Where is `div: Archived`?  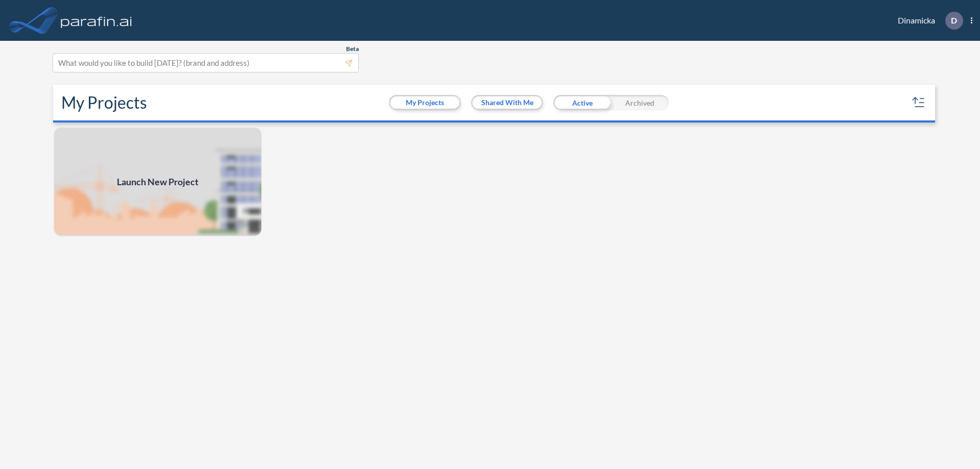
div: Archived is located at coordinates (639, 103).